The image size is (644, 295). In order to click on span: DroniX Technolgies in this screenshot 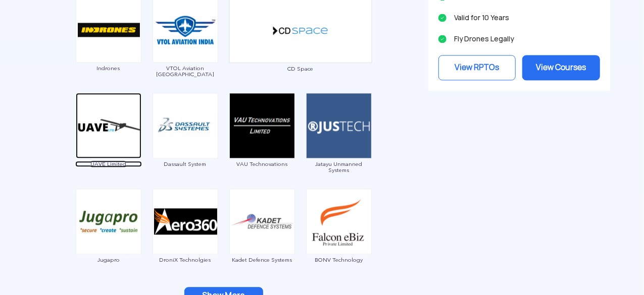, I will do `click(185, 260)`.